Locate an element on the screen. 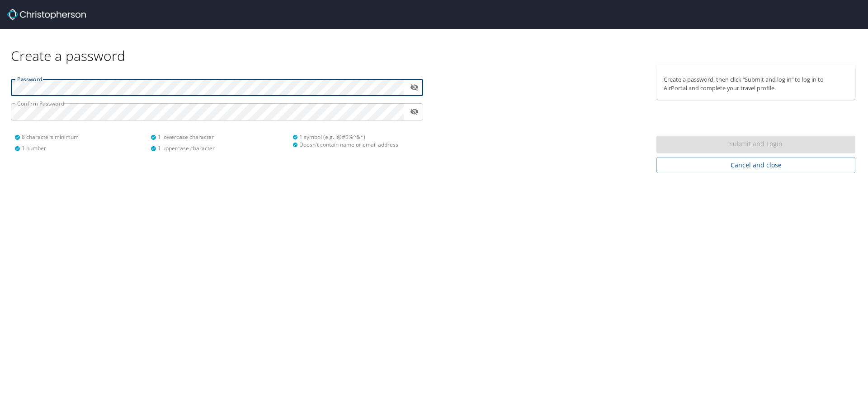  button: Cancel and close is located at coordinates (756, 165).